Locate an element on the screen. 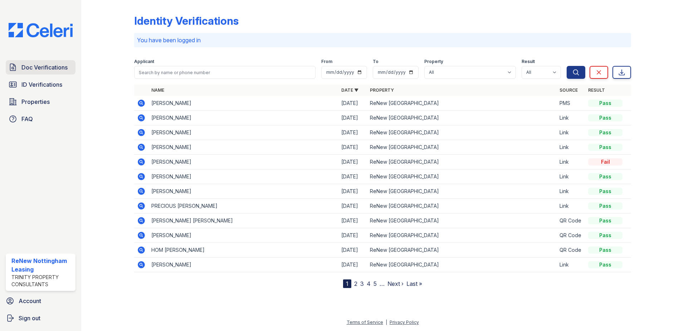 Image resolution: width=684 pixels, height=331 pixels. label: From is located at coordinates (327, 62).